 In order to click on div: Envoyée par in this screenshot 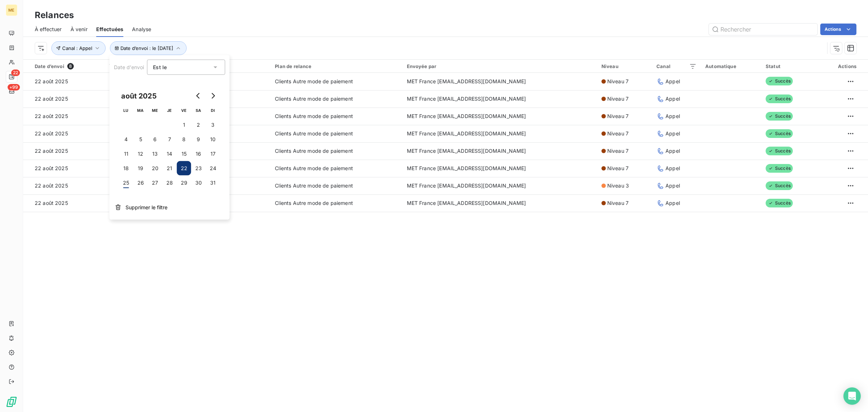, I will do `click(500, 66)`.